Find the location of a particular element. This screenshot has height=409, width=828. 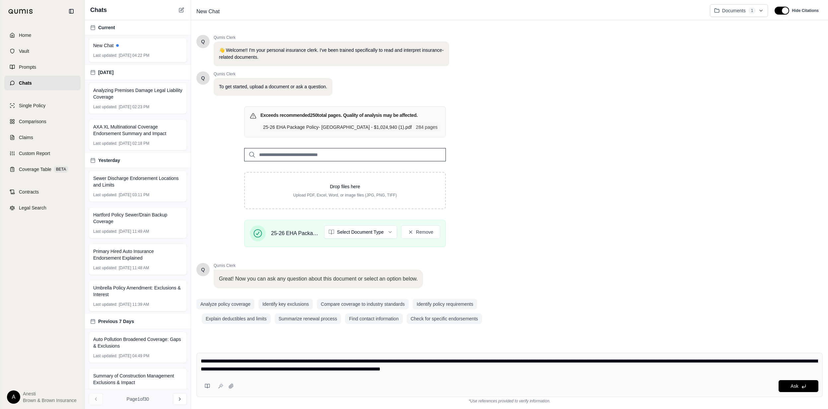

a: Home is located at coordinates (42, 35).